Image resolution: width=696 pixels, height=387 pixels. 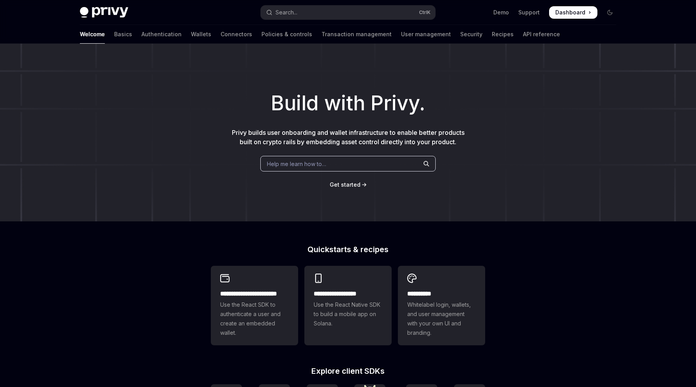 What do you see at coordinates (348, 103) in the screenshot?
I see `h1: Build with Privy.` at bounding box center [348, 103].